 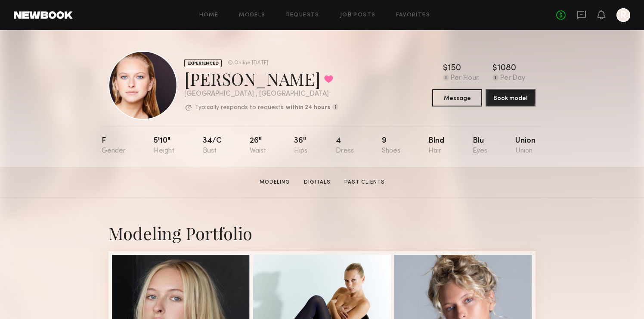 I want to click on a: R, so click(x=623, y=15).